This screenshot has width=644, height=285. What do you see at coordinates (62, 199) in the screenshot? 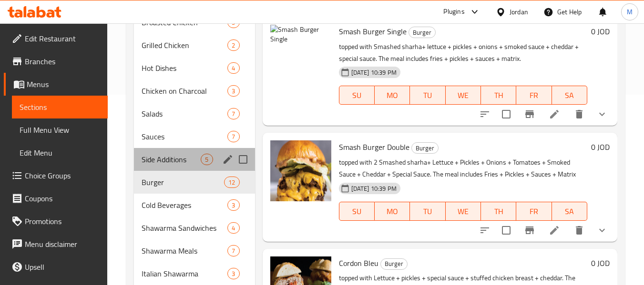
I see `span: Coupons` at bounding box center [62, 199].